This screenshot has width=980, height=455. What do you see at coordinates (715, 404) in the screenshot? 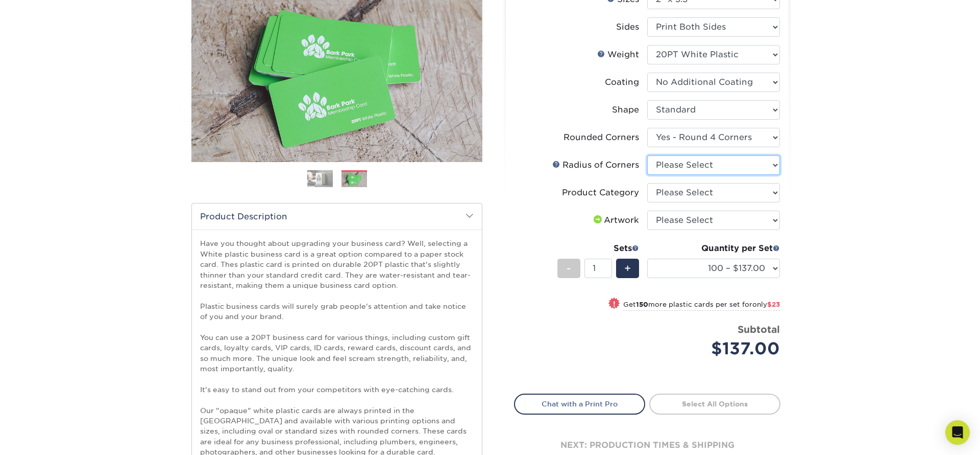
I see `a: Select All Options` at bounding box center [715, 404].